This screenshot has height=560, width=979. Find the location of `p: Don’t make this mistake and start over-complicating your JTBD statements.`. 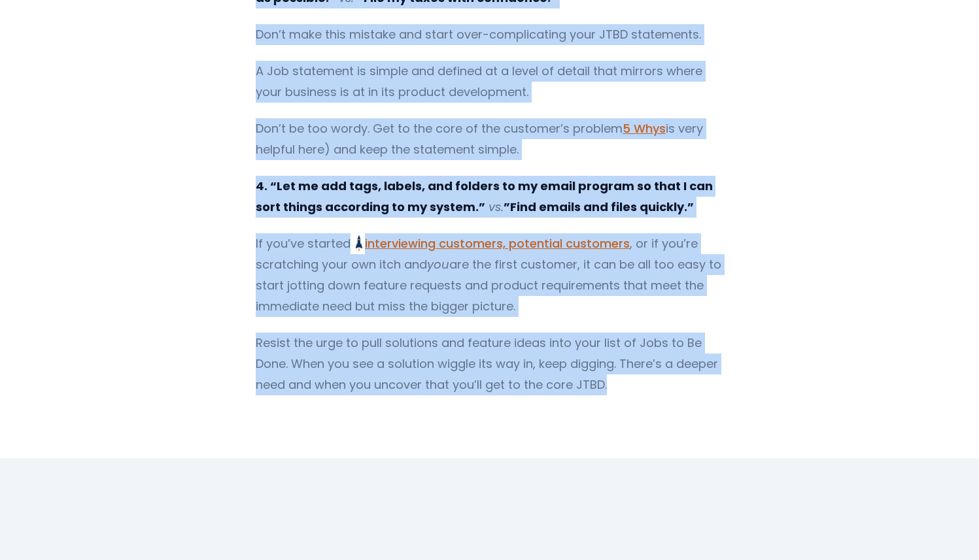

p: Don’t make this mistake and start over-complicating your JTBD statements. is located at coordinates (489, 35).